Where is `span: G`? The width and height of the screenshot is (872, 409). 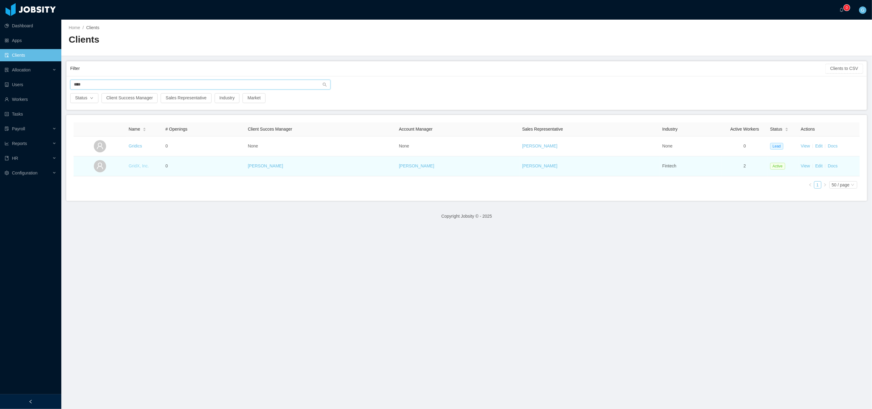 span: G is located at coordinates (862, 10).